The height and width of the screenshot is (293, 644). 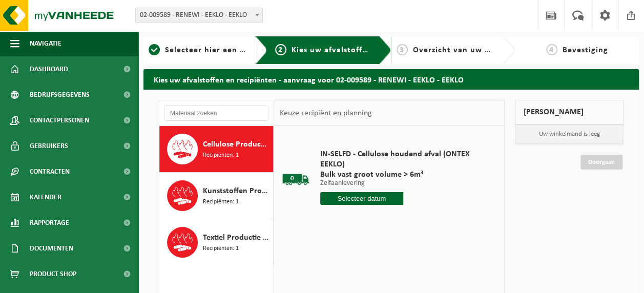 I want to click on span: Kunststoffen Productie Etiketten (CR), so click(x=237, y=191).